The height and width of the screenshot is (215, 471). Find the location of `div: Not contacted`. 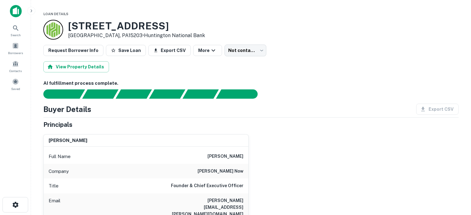

div: Not contacted is located at coordinates (245, 50).